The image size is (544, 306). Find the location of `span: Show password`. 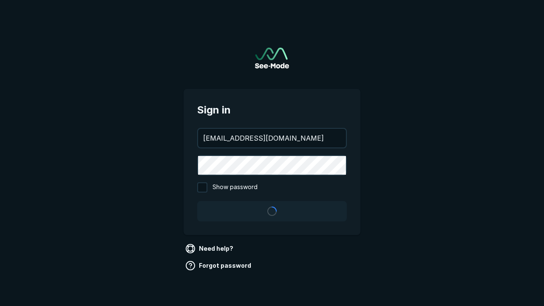

span: Show password is located at coordinates (235, 187).